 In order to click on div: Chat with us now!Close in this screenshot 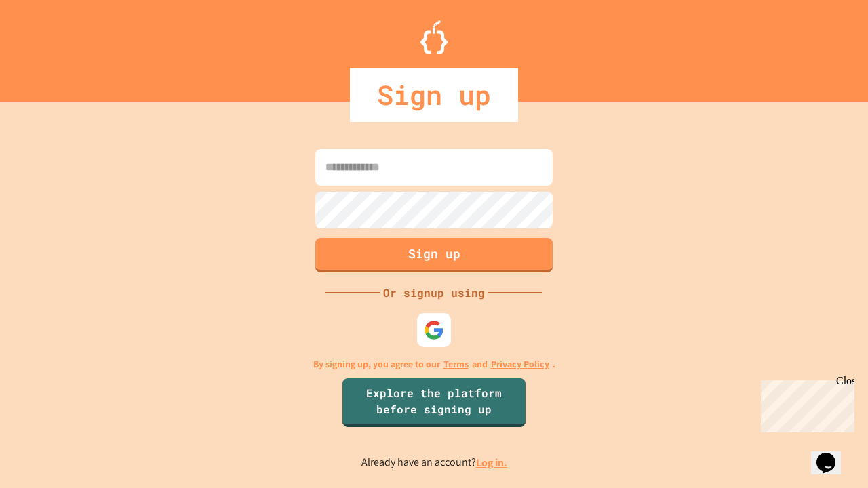, I will do `click(50, 45)`.